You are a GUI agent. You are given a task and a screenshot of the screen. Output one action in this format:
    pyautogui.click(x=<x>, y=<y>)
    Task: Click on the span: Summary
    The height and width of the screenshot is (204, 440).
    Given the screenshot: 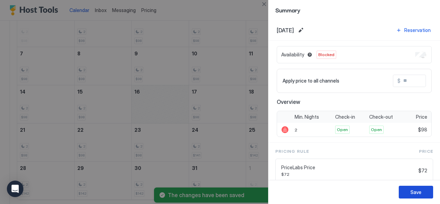 What is the action you would take?
    pyautogui.click(x=354, y=10)
    